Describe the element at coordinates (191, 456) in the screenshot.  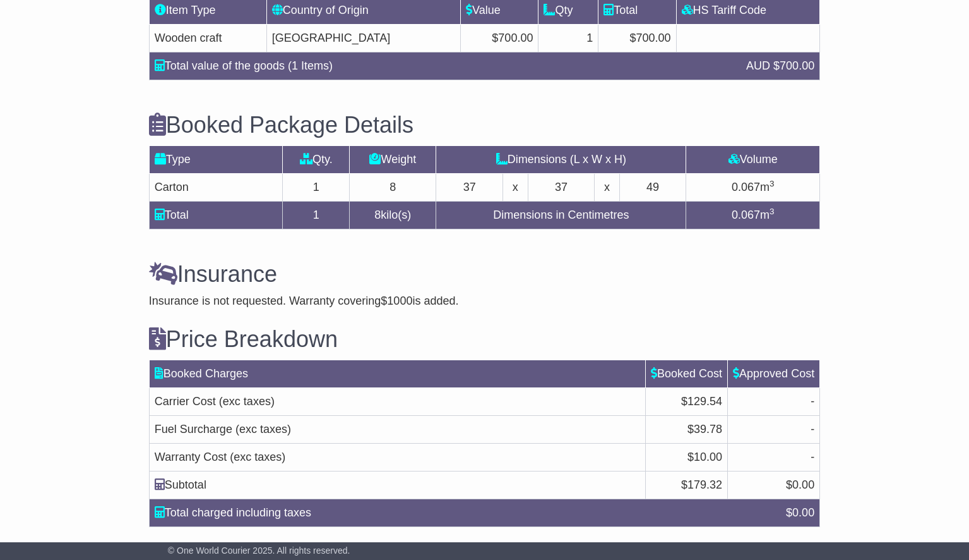
I see `span: Warranty Cost` at that location.